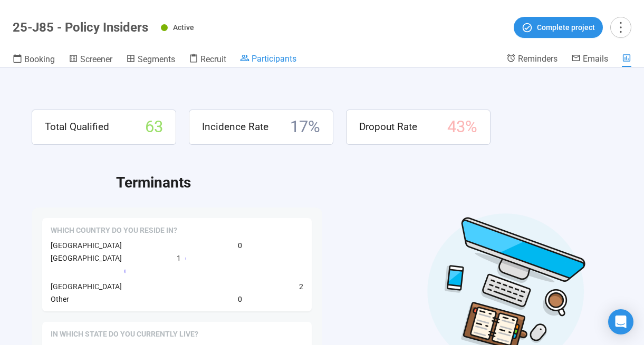  What do you see at coordinates (80, 28) in the screenshot?
I see `h1: 25-J85 - Policy Insiders` at bounding box center [80, 28].